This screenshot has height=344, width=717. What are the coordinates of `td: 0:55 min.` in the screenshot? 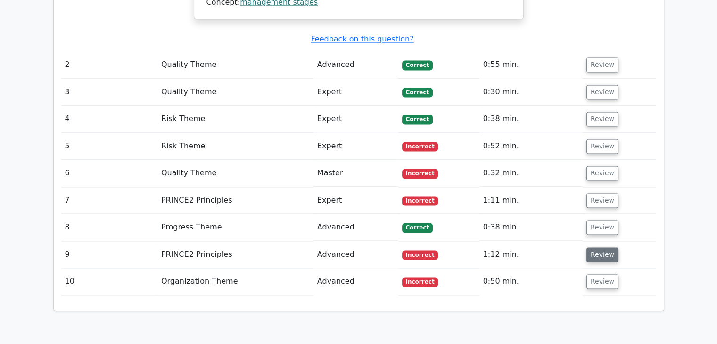 It's located at (531, 65).